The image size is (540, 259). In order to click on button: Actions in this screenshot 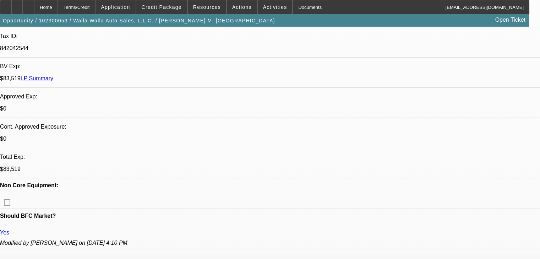, I will do `click(242, 7)`.